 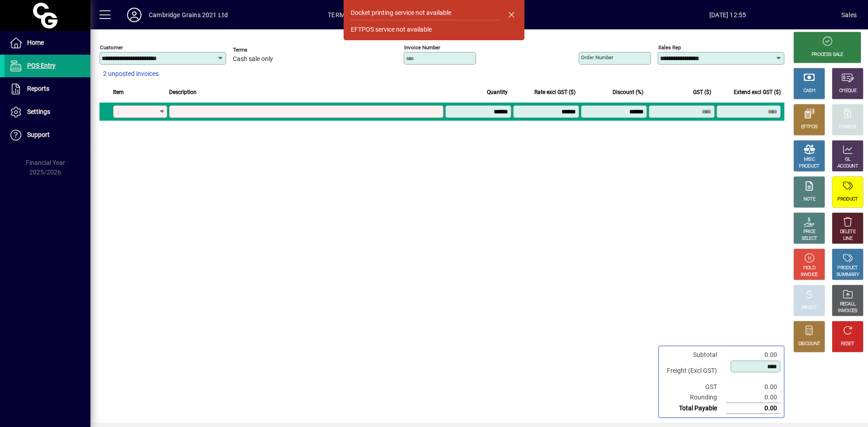 I want to click on span: Home, so click(x=35, y=42).